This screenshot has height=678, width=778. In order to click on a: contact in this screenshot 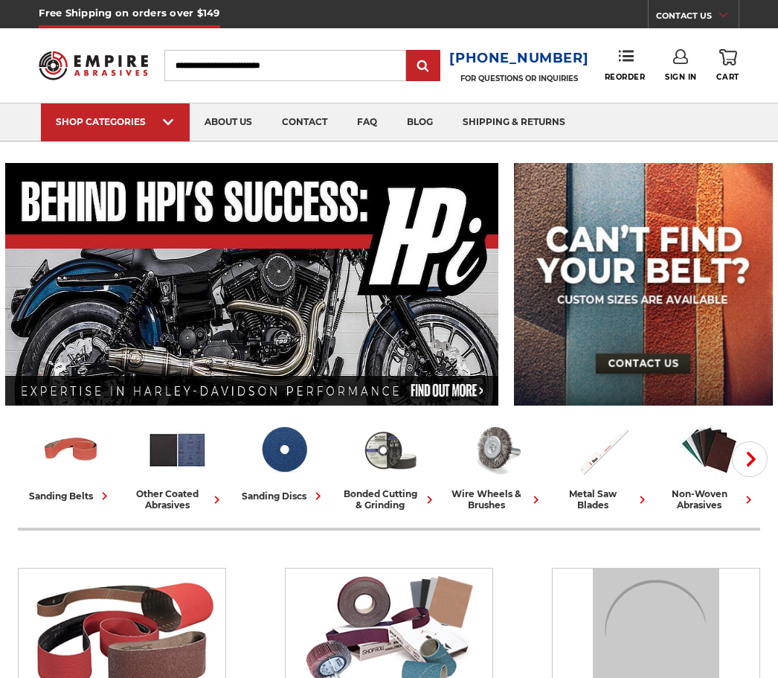, I will do `click(304, 122)`.